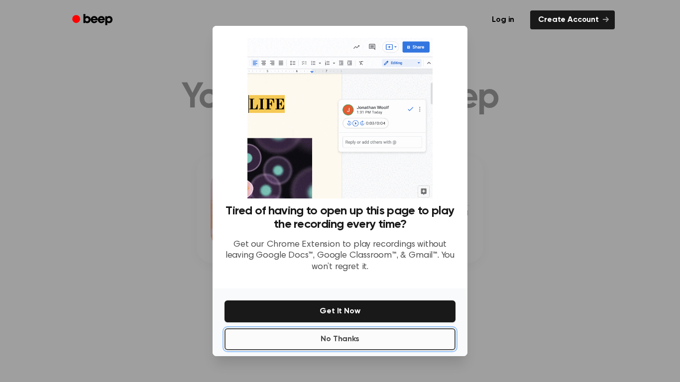 This screenshot has width=680, height=382. What do you see at coordinates (503, 20) in the screenshot?
I see `a: Log in` at bounding box center [503, 20].